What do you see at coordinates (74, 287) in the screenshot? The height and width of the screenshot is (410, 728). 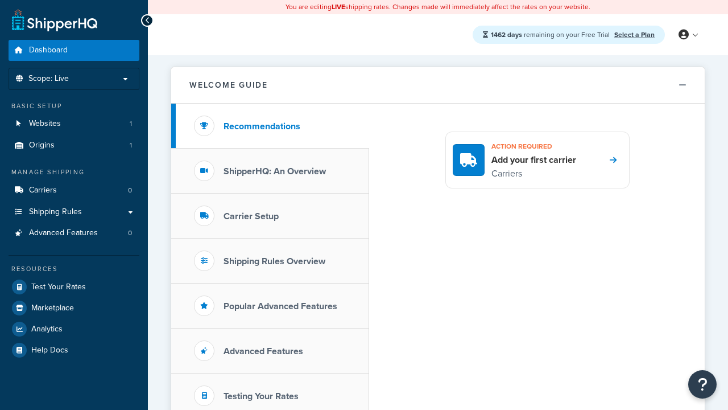 I see `a: Test Your Rates` at bounding box center [74, 287].